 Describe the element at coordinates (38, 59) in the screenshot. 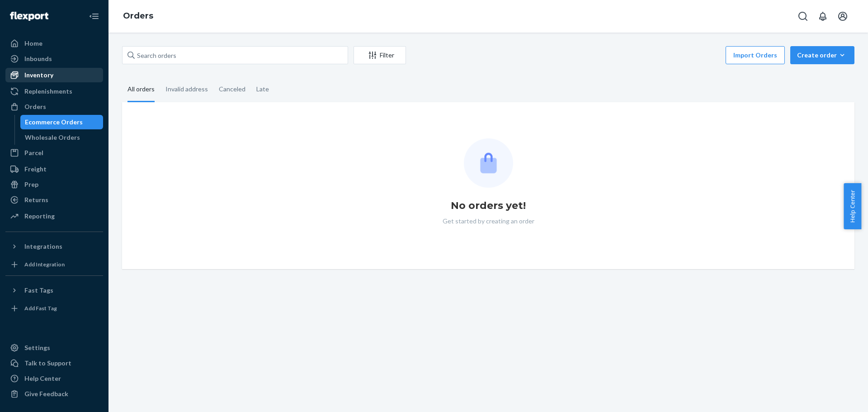

I see `div: Inbounds` at that location.